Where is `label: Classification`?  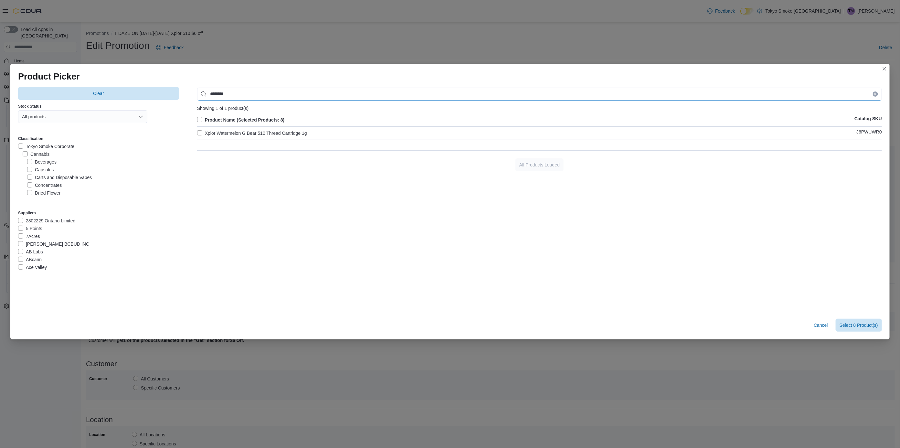 label: Classification is located at coordinates (31, 139).